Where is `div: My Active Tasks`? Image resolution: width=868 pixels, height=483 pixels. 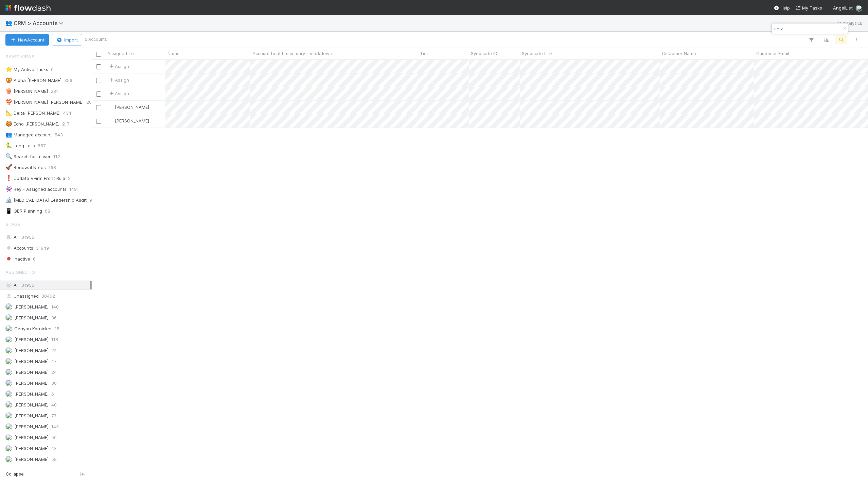
div: My Active Tasks is located at coordinates (27, 70).